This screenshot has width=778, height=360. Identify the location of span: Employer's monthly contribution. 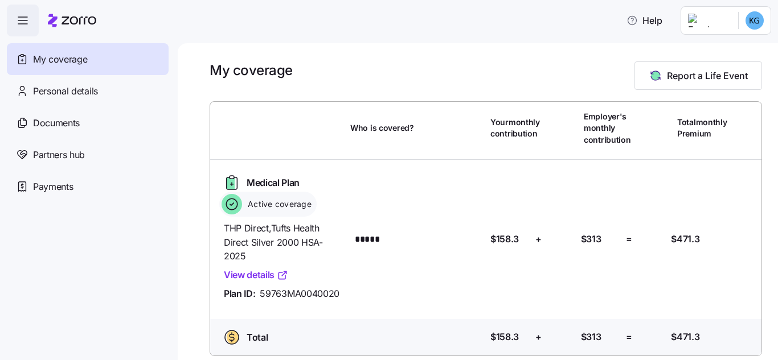
(607, 128).